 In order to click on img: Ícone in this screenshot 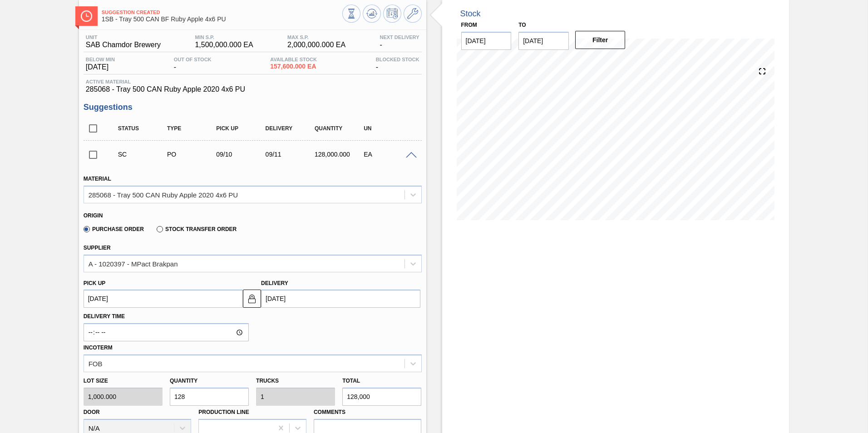, I will do `click(86, 16)`.